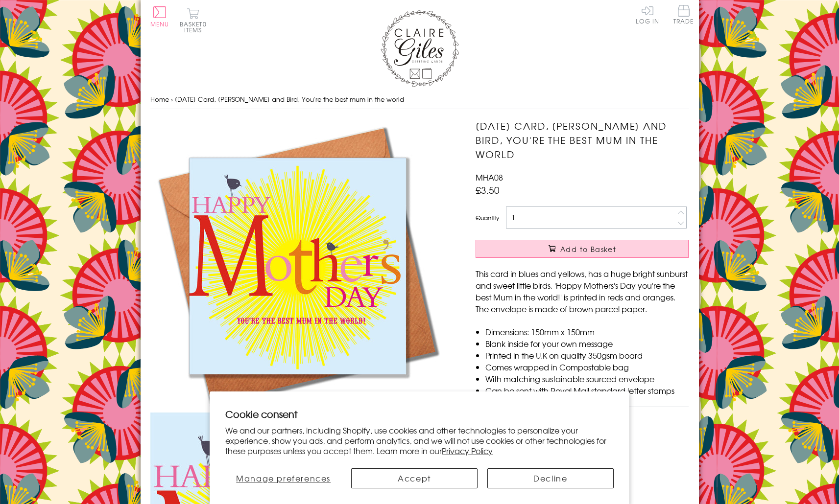 Image resolution: width=839 pixels, height=504 pixels. What do you see at coordinates (587, 332) in the screenshot?
I see `li: Dimensions: 150mm x 150mm` at bounding box center [587, 332].